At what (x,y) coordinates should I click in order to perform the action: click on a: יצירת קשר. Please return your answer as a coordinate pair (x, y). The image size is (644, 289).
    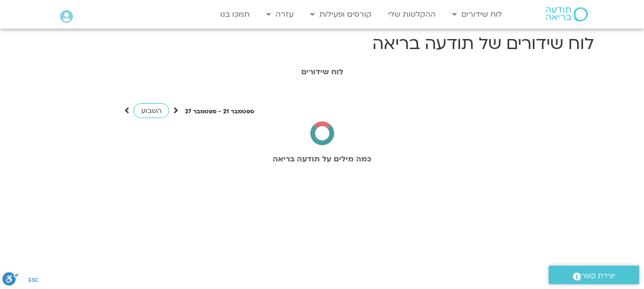
    Looking at the image, I should click on (594, 275).